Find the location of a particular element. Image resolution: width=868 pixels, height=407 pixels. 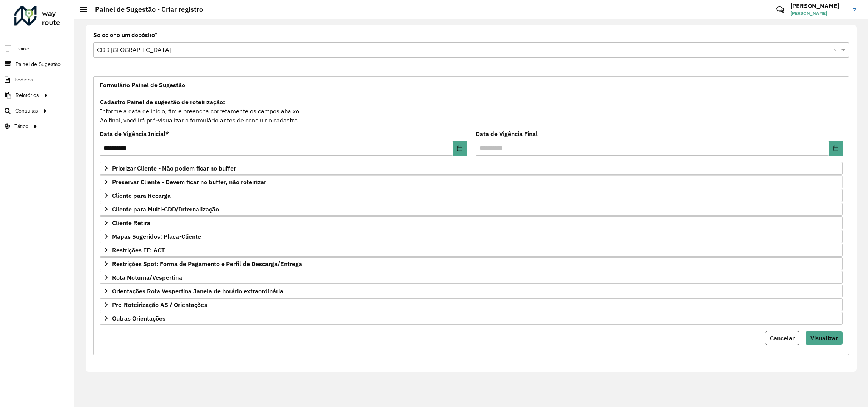

a: Restrições Spot: Forma de Pagamento e Perfil de Descarga/Entrega is located at coordinates (471, 264).